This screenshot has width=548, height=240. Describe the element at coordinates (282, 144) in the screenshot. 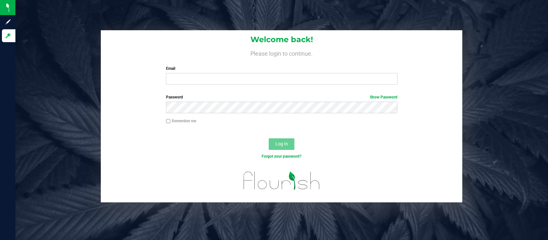

I see `button: Log In` at that location.